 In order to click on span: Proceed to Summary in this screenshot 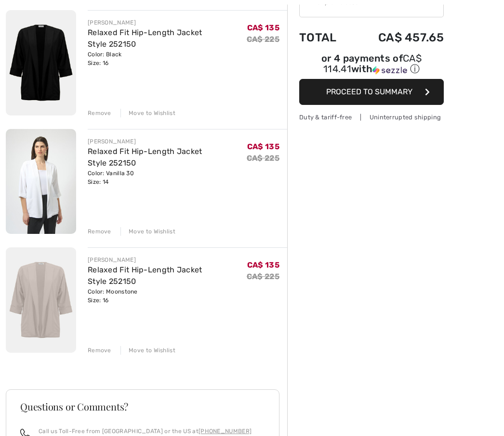, I will do `click(369, 92)`.